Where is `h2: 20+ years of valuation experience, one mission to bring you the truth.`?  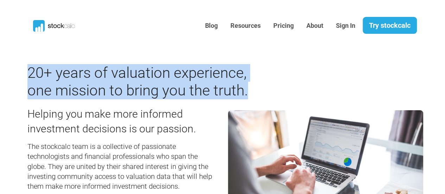
h2: 20+ years of valuation experience, one mission to bring you the truth. is located at coordinates (139, 82).